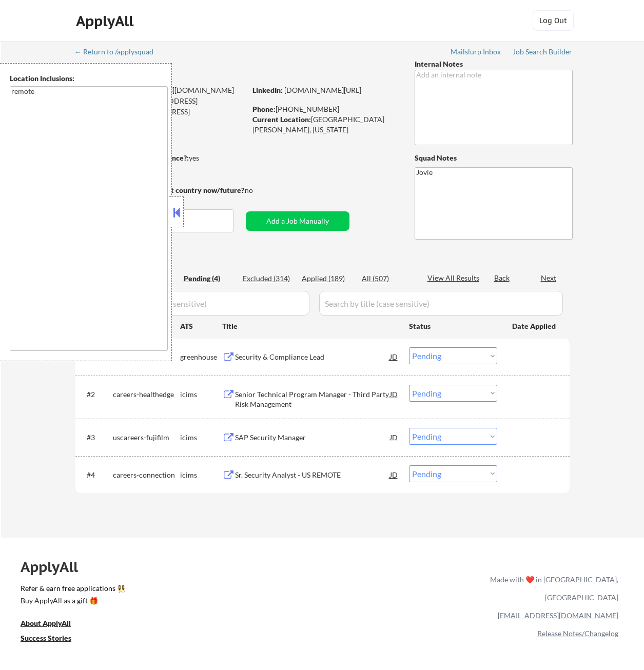 Image resolution: width=644 pixels, height=670 pixels. What do you see at coordinates (72, 602) in the screenshot?
I see `a: Buy ApplyAll as a gift 🎁` at bounding box center [72, 602].